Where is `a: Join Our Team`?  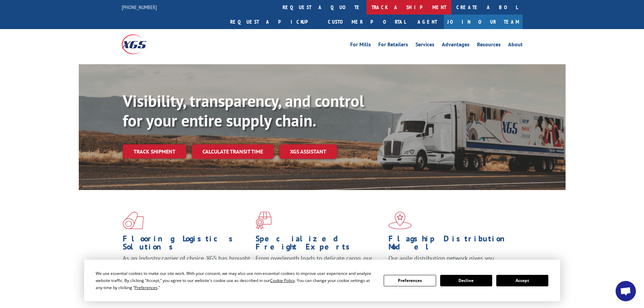
a: Join Our Team is located at coordinates (483, 22).